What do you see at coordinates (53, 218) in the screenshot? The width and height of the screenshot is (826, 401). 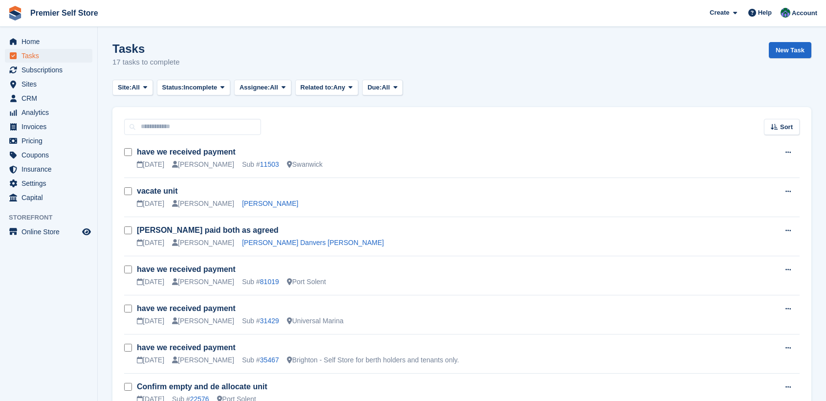 I see `span: Storefront` at bounding box center [53, 218].